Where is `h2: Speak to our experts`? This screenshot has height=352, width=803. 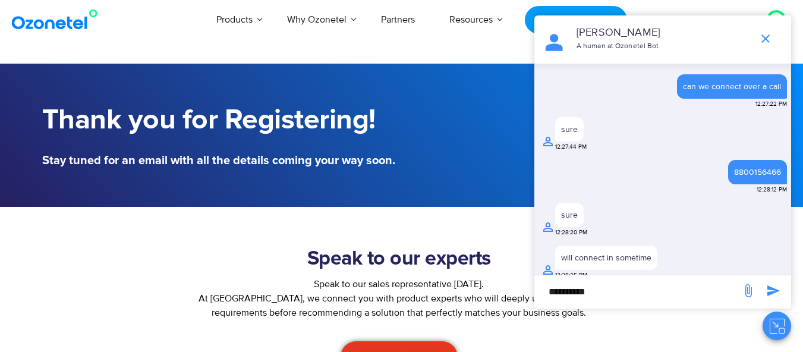
h2: Speak to our experts is located at coordinates (399, 259).